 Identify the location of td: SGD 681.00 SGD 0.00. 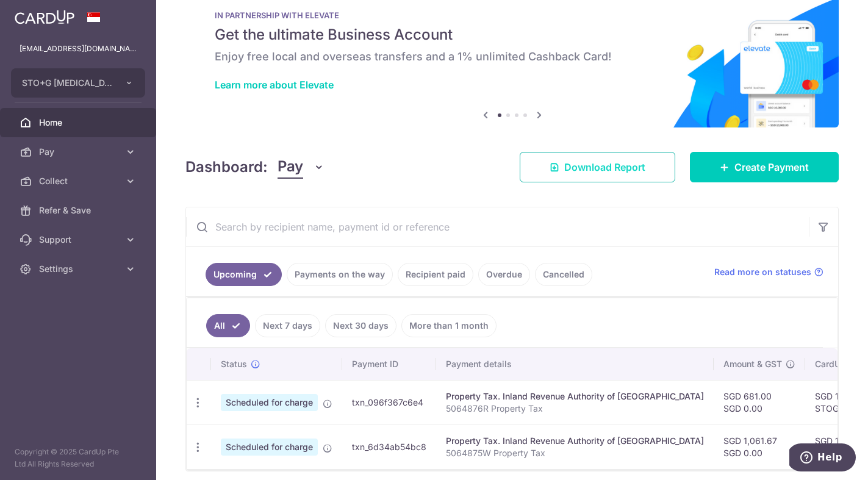
(760, 402).